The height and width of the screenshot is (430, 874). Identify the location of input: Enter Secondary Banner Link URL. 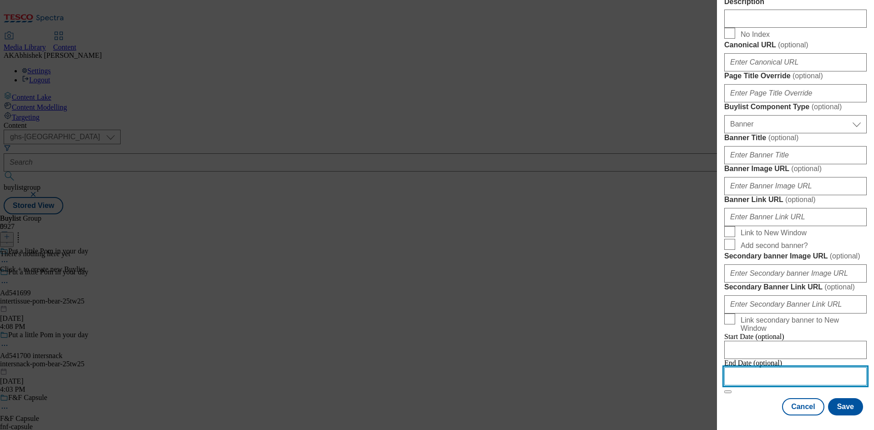
(796, 305).